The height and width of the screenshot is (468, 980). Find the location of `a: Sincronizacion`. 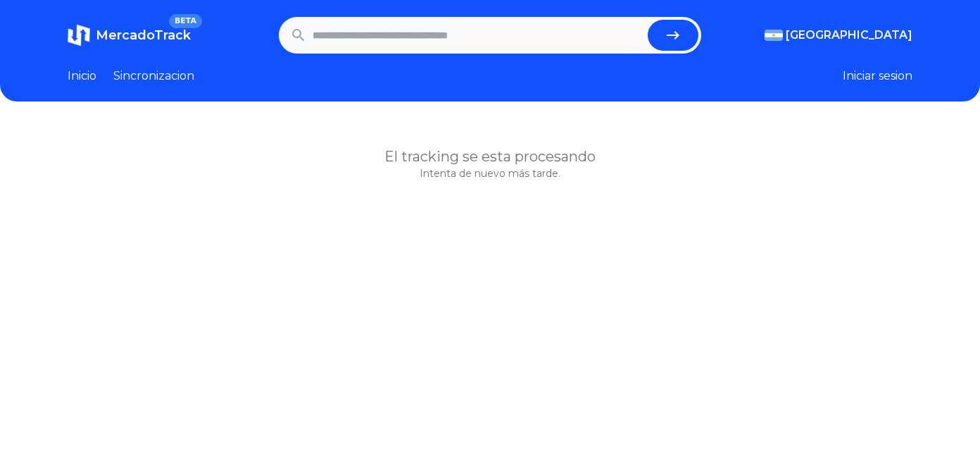

a: Sincronizacion is located at coordinates (154, 76).